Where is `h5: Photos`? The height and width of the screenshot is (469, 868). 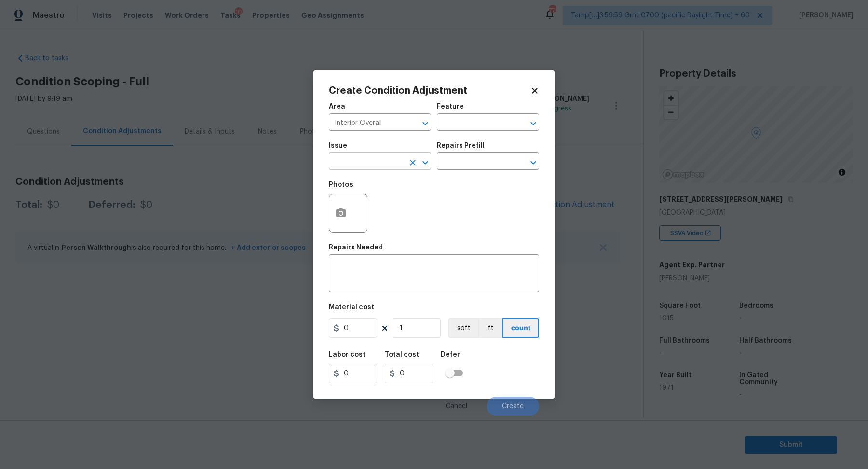
h5: Photos is located at coordinates (341, 185).